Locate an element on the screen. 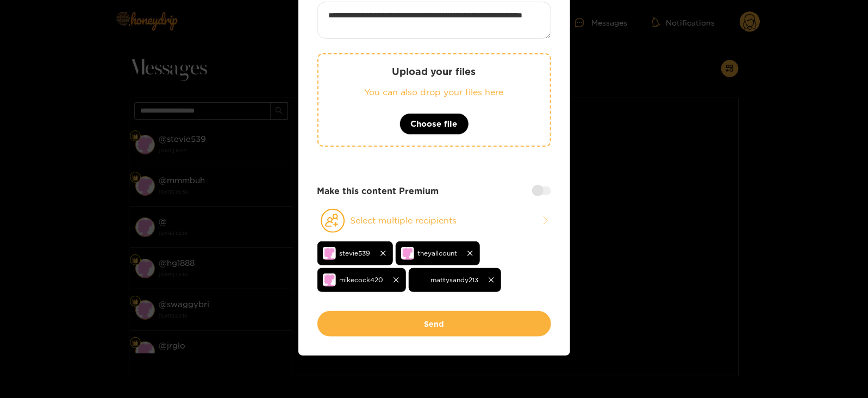 Image resolution: width=868 pixels, height=398 pixels. p: Upload your files is located at coordinates (434, 71).